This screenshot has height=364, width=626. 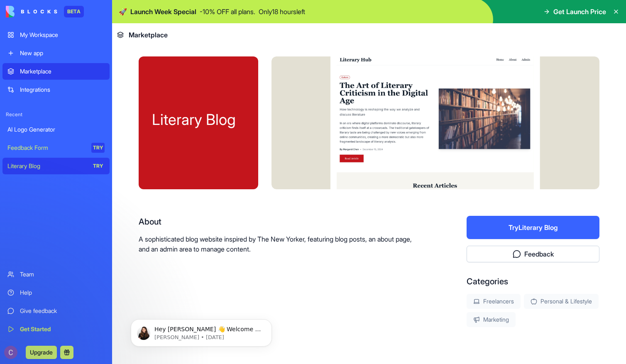 I want to click on button: TryLiterary Blog, so click(x=533, y=227).